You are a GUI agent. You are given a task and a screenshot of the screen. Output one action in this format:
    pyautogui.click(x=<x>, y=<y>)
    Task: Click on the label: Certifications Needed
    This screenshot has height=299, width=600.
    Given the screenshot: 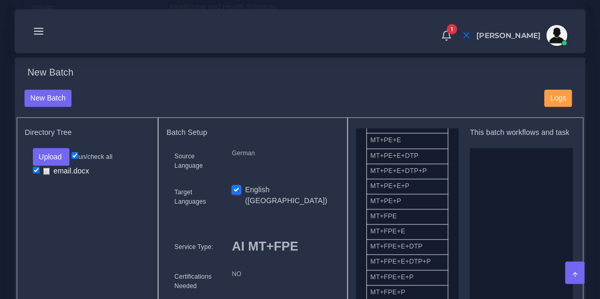 What is the action you would take?
    pyautogui.click(x=195, y=282)
    